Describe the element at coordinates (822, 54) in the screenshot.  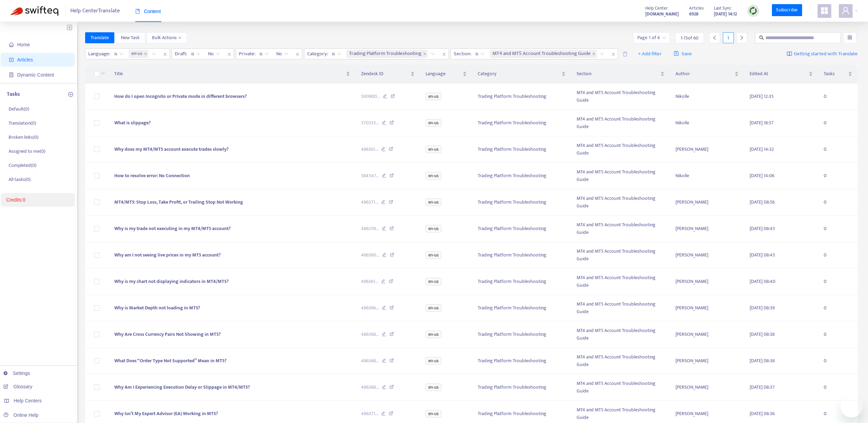
I see `a: Getting started with Translate` at that location.